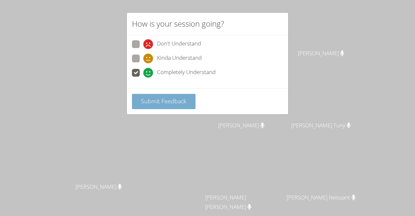  I want to click on span: Submit Feedback, so click(164, 101).